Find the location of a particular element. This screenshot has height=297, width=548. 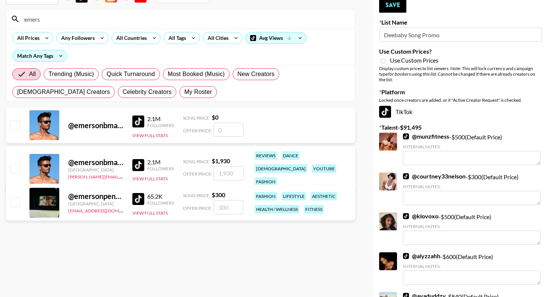

span: My Roster is located at coordinates (198, 92).